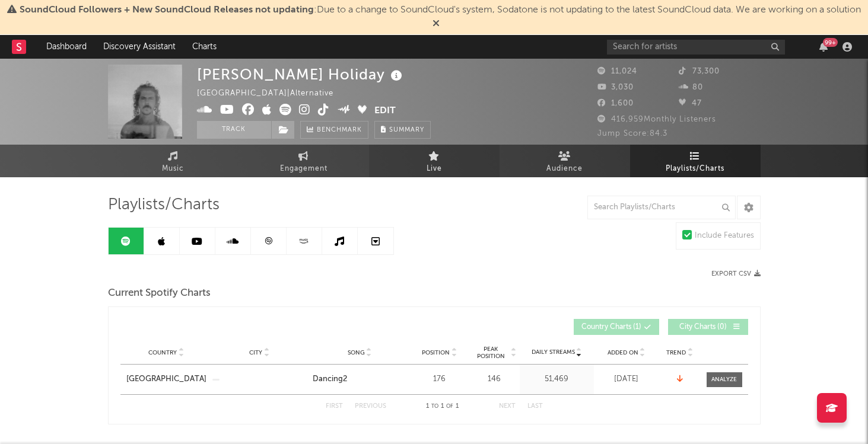 This screenshot has width=868, height=444. I want to click on span: 73,300, so click(699, 71).